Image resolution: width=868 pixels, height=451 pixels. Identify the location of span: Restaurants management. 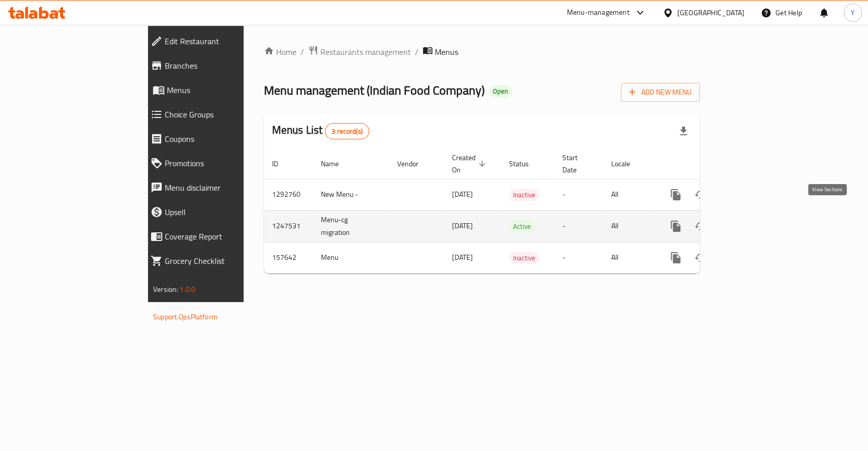
(365, 52).